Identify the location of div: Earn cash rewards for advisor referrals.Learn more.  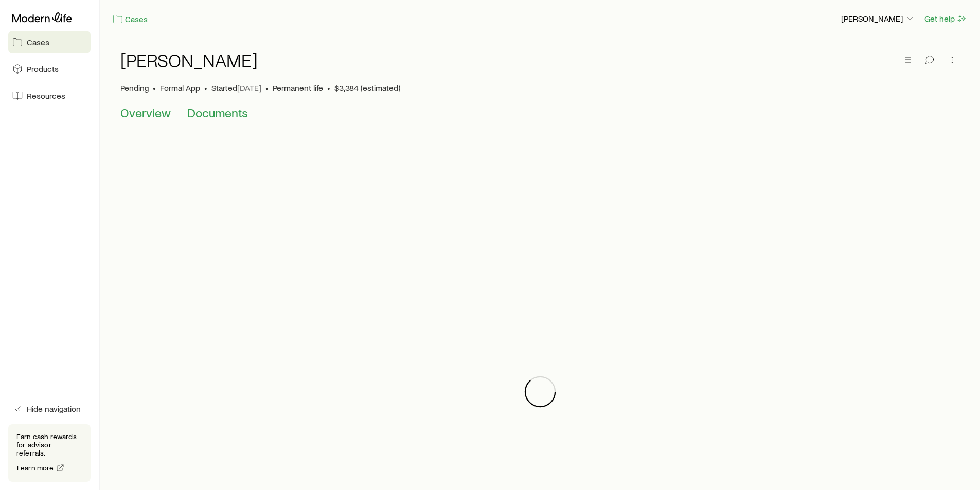
(49, 453).